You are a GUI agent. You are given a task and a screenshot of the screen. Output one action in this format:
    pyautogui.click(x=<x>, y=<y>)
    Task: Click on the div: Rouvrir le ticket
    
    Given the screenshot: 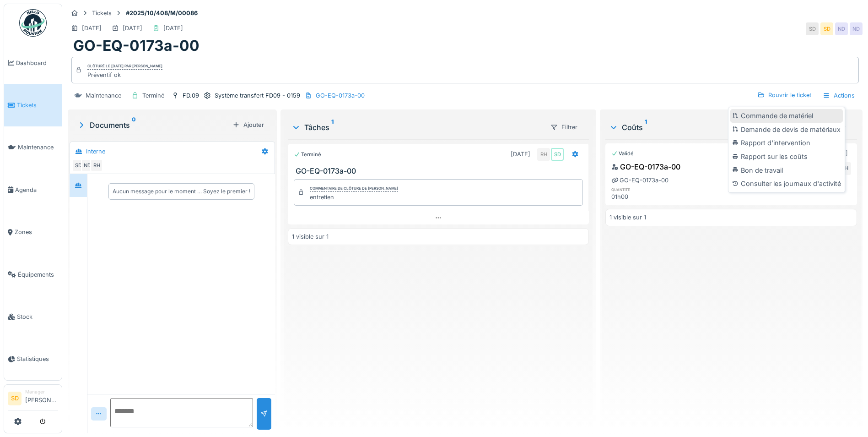 What is the action you would take?
    pyautogui.click(x=784, y=95)
    